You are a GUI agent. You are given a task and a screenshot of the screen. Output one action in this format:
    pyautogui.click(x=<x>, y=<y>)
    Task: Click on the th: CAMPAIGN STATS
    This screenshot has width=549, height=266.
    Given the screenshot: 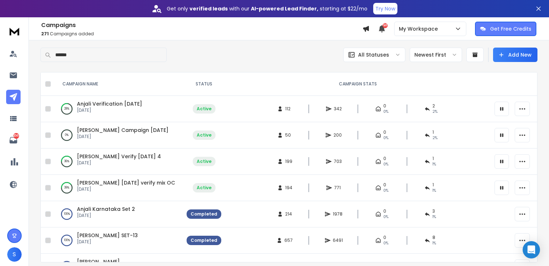 What is the action you would take?
    pyautogui.click(x=358, y=84)
    